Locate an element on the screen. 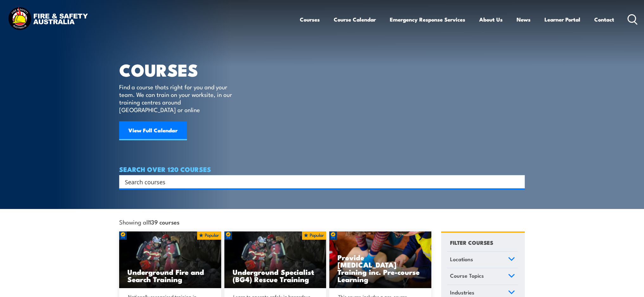 This screenshot has height=297, width=644. h3: Underground Fire and Search Training is located at coordinates (170, 275).